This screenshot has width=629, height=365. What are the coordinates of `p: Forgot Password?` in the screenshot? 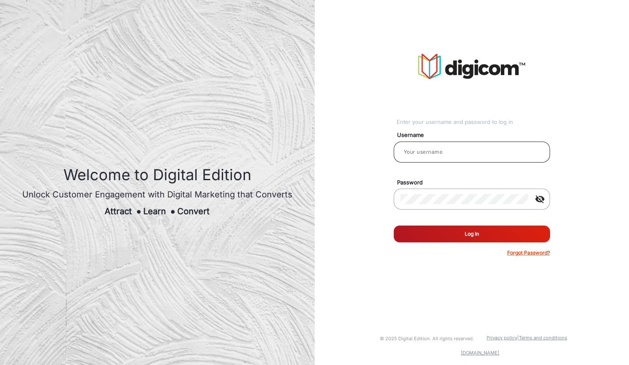 It's located at (529, 253).